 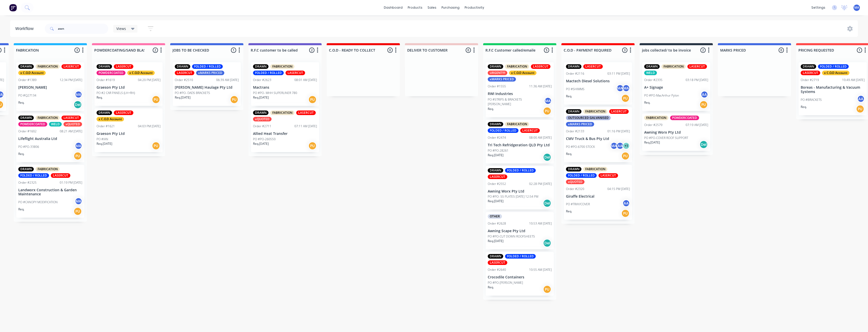 I want to click on div: Del, so click(x=547, y=243).